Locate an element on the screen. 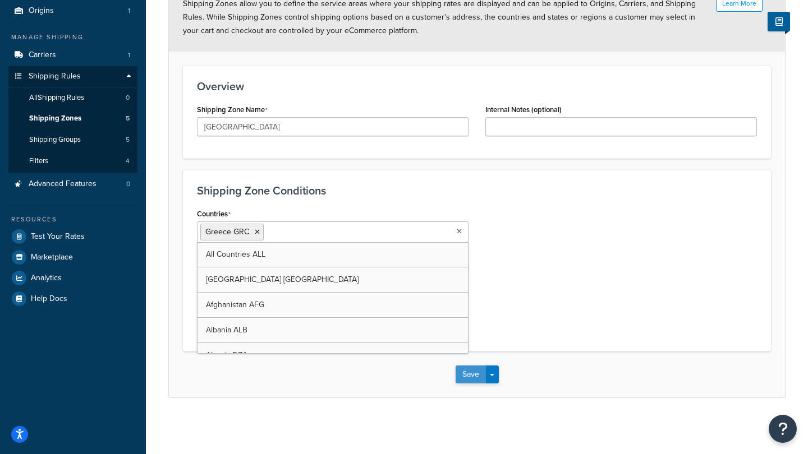 This screenshot has height=454, width=808. span: Filters is located at coordinates (39, 161).